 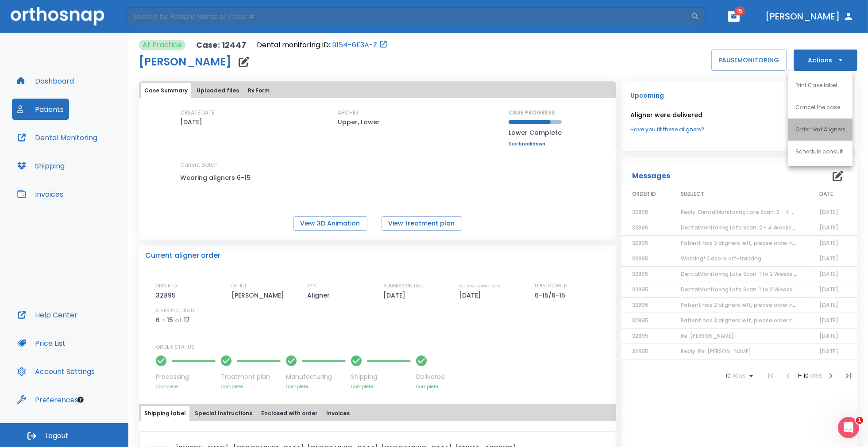 What do you see at coordinates (860, 421) in the screenshot?
I see `span: 1` at bounding box center [860, 421].